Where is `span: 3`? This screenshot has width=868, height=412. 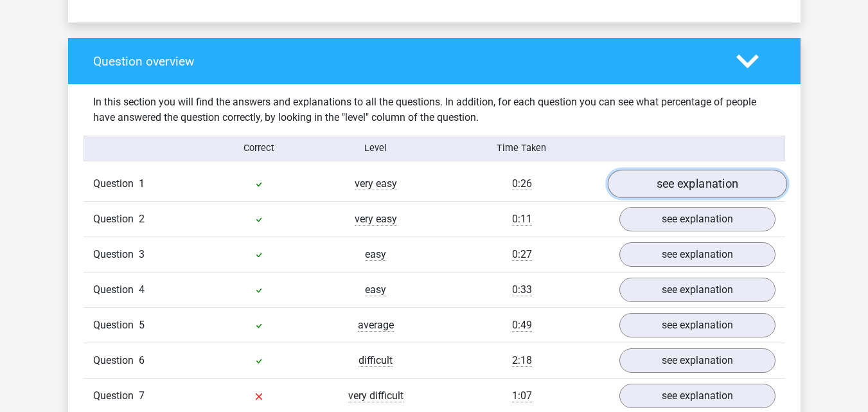
span: 3 is located at coordinates (142, 254).